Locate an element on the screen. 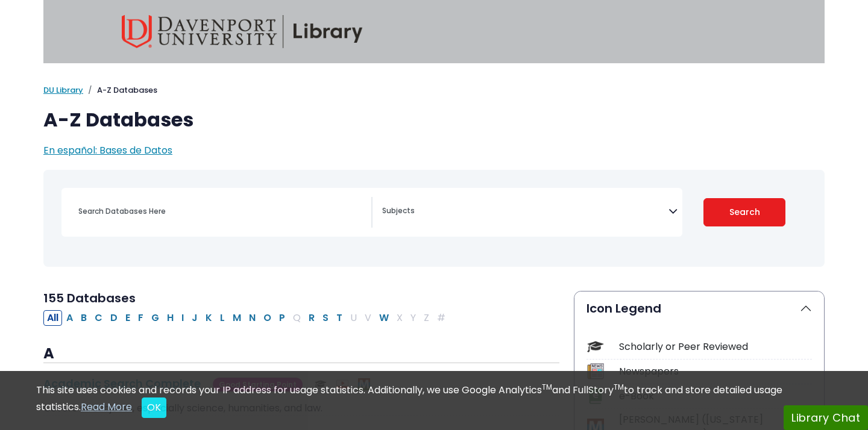 The image size is (868, 430). div: Scholarly or Peer Reviewed is located at coordinates (715, 347).